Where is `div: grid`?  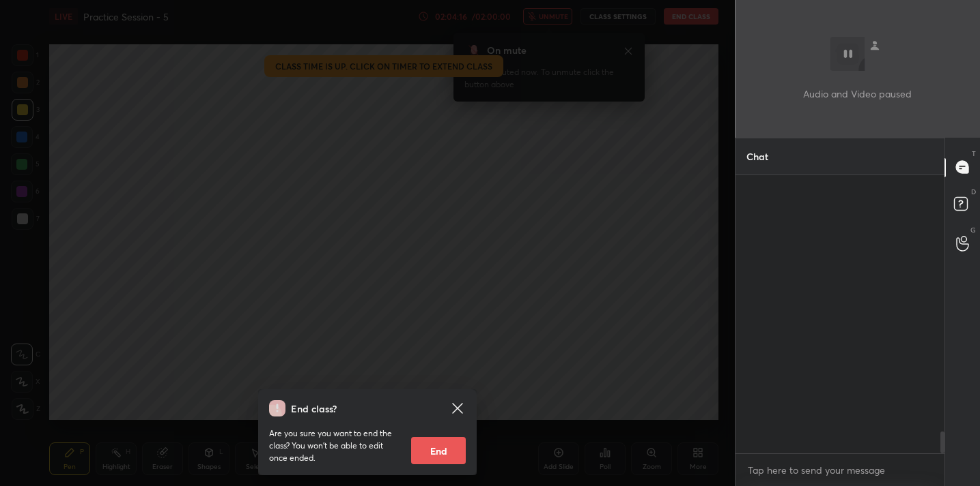
div: grid is located at coordinates (840, 314).